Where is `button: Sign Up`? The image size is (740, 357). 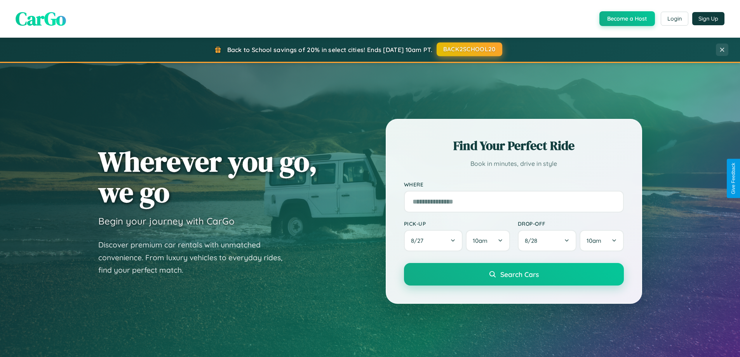
button: Sign Up is located at coordinates (708, 19).